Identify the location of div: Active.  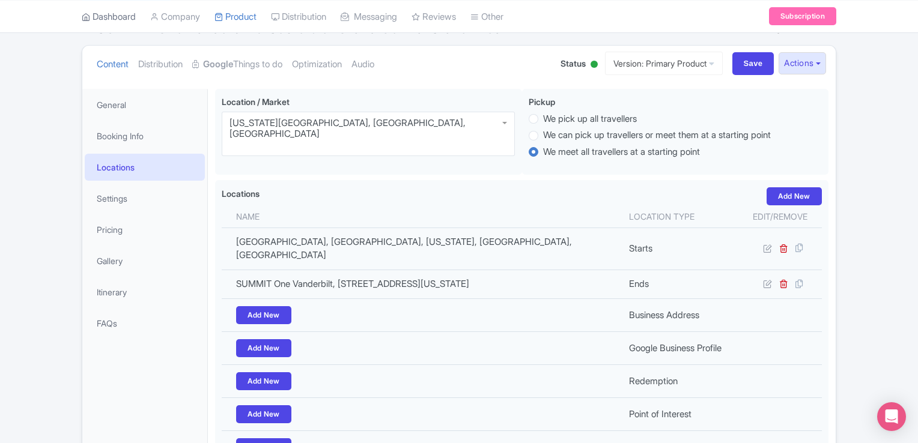
(594, 65).